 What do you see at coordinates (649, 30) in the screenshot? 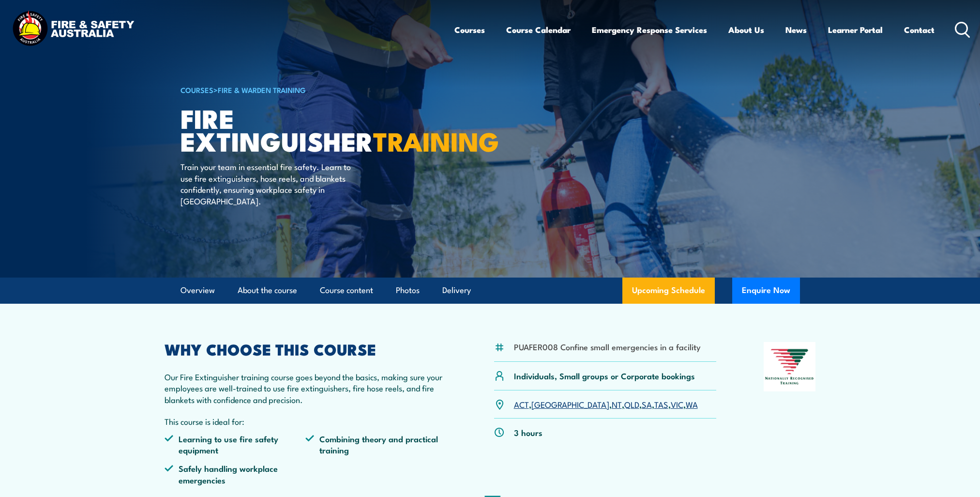
I see `a: Emergency Response Services` at bounding box center [649, 30].